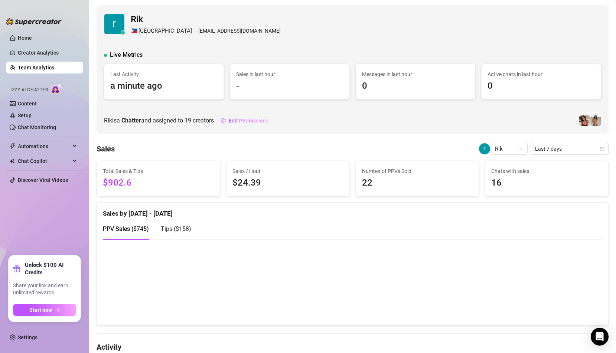 This screenshot has height=353, width=616. What do you see at coordinates (50, 269) in the screenshot?
I see `strong: Unlock $100 AI Credits` at bounding box center [50, 269].